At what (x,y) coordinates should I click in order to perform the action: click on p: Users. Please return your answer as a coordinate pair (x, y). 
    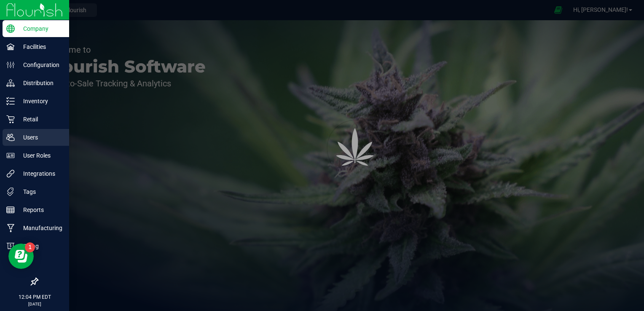
    Looking at the image, I should click on (40, 137).